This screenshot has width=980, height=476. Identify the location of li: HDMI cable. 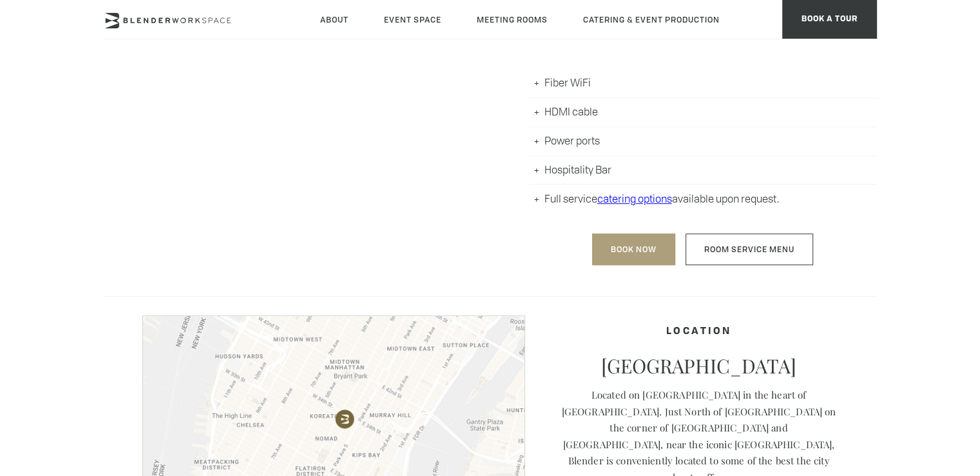
(703, 112).